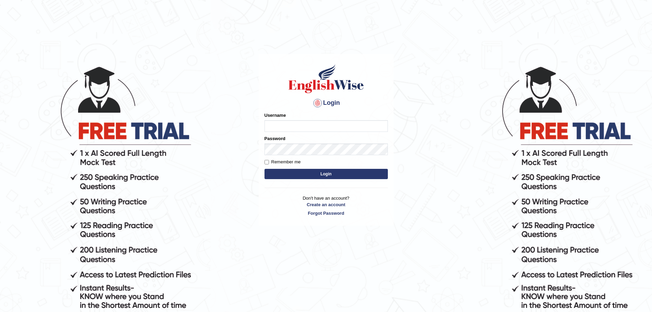 The width and height of the screenshot is (652, 312). Describe the element at coordinates (266, 162) in the screenshot. I see `input: Remember me` at that location.